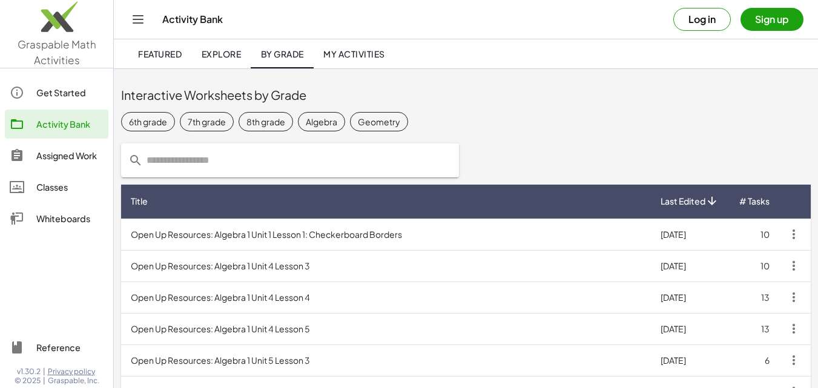  I want to click on a: Whiteboards, so click(56, 219).